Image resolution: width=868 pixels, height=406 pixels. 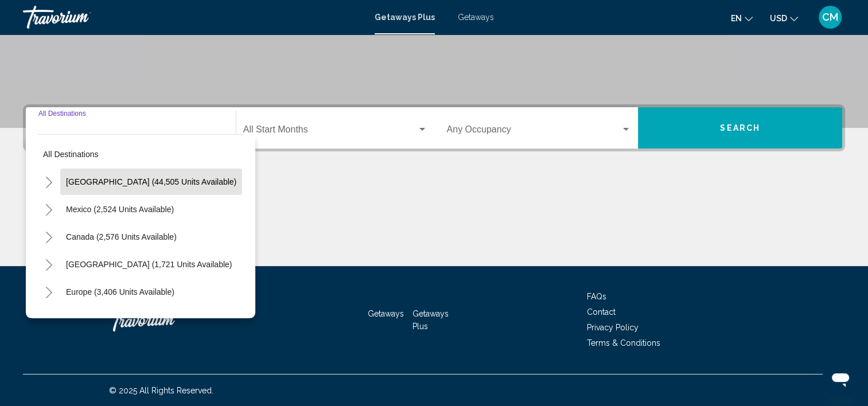 I want to click on span: Contact, so click(x=601, y=312).